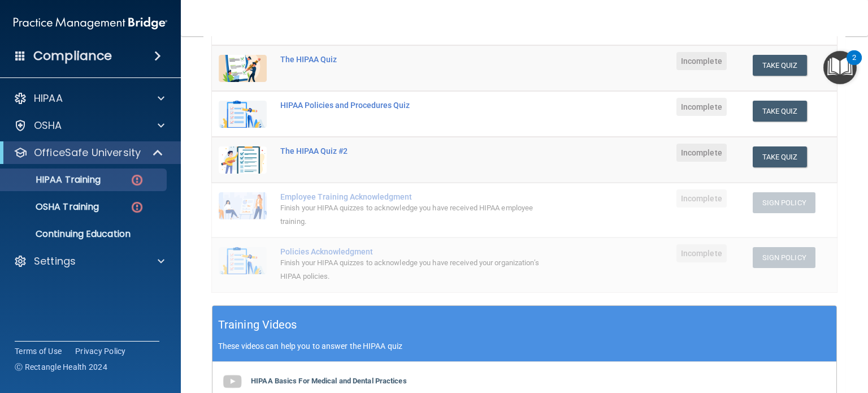  Describe the element at coordinates (88, 153) in the screenshot. I see `a: OfficeSafe University` at that location.